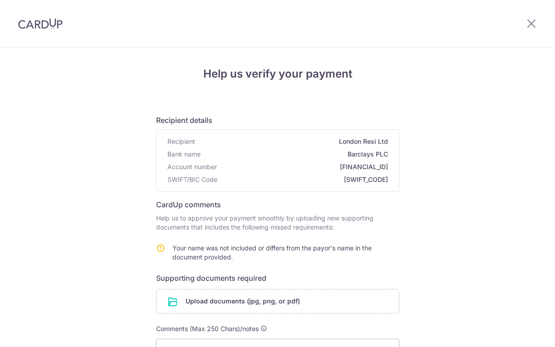 The width and height of the screenshot is (555, 347). I want to click on img: CardUp, so click(40, 24).